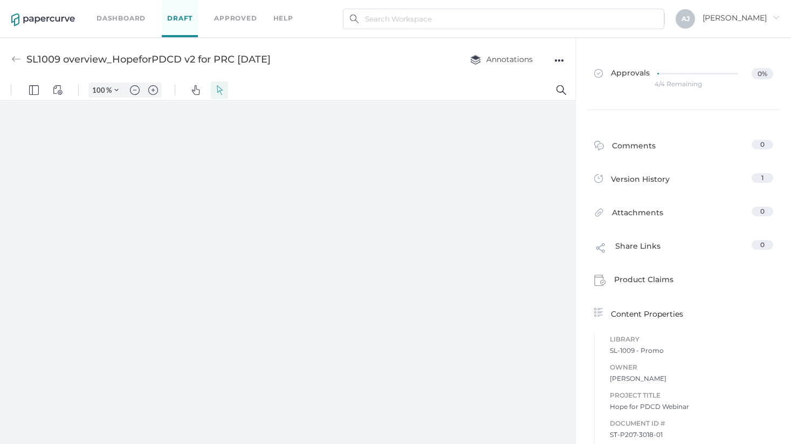 This screenshot has height=444, width=791. What do you see at coordinates (629, 215) in the screenshot?
I see `div: Attachments` at bounding box center [629, 215].